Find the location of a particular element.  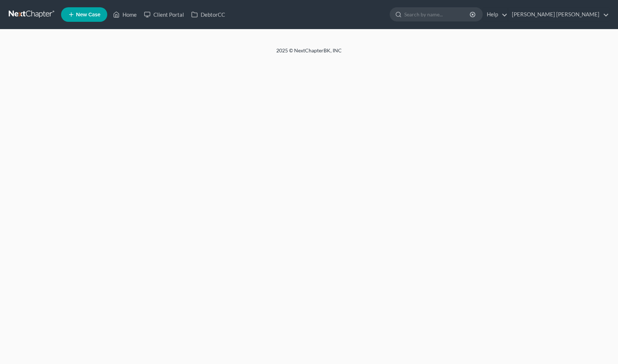

a: Help is located at coordinates (496, 14).